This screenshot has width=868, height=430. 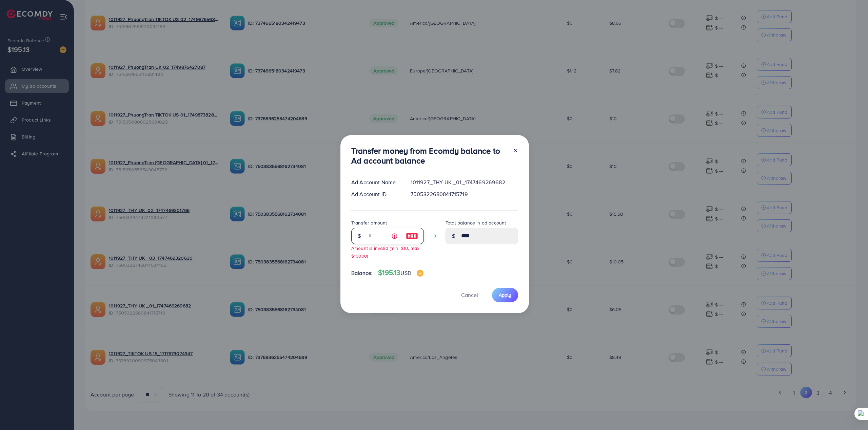 What do you see at coordinates (469, 295) in the screenshot?
I see `button: Cancel` at bounding box center [469, 295].